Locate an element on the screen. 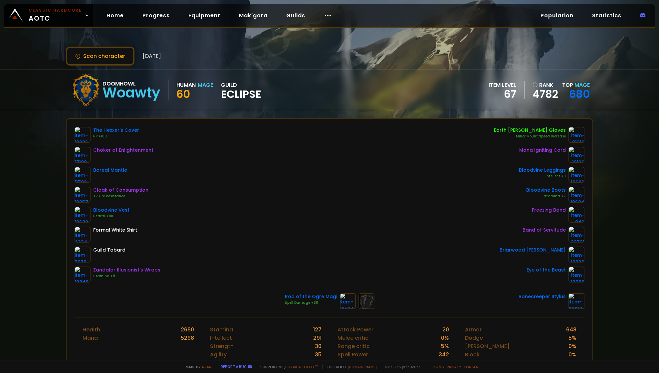 The image size is (659, 373). a: Guilds is located at coordinates (295, 15).